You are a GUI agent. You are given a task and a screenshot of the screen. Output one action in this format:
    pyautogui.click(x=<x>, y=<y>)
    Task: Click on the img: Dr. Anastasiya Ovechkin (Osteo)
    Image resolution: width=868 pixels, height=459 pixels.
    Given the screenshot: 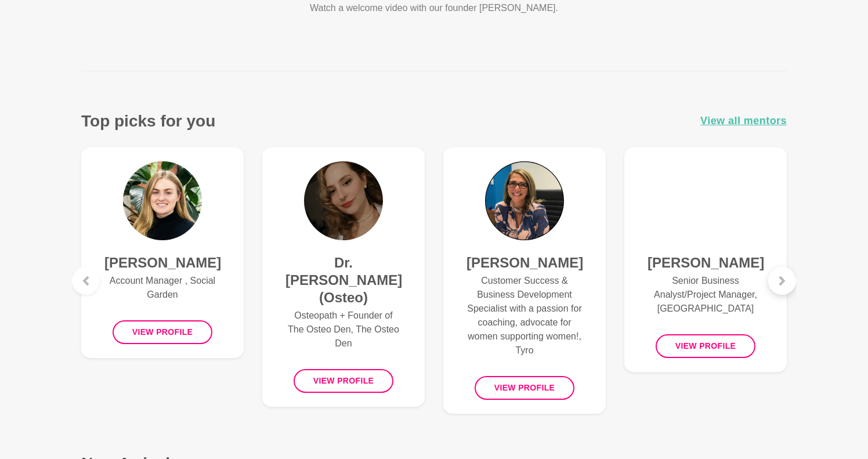 What is the action you would take?
    pyautogui.click(x=343, y=201)
    